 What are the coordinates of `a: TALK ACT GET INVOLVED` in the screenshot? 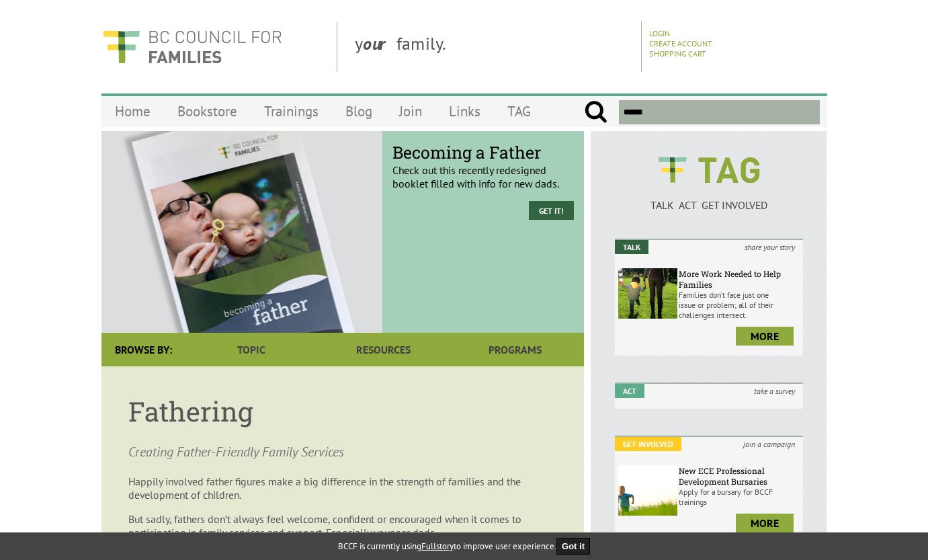 It's located at (709, 198).